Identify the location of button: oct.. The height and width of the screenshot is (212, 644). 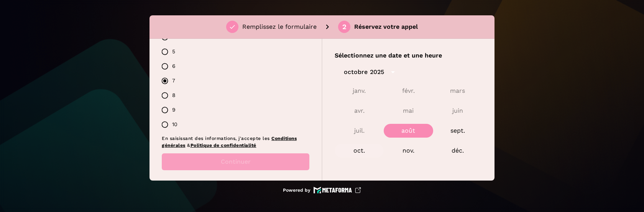
(359, 151).